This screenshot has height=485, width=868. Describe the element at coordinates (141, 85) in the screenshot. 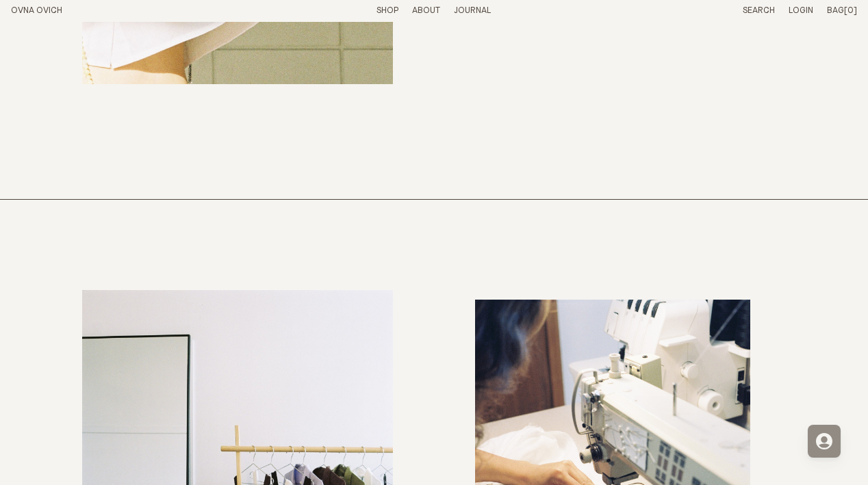

I see `img: tab_keywords_by_traffic_grey.svg` at that location.